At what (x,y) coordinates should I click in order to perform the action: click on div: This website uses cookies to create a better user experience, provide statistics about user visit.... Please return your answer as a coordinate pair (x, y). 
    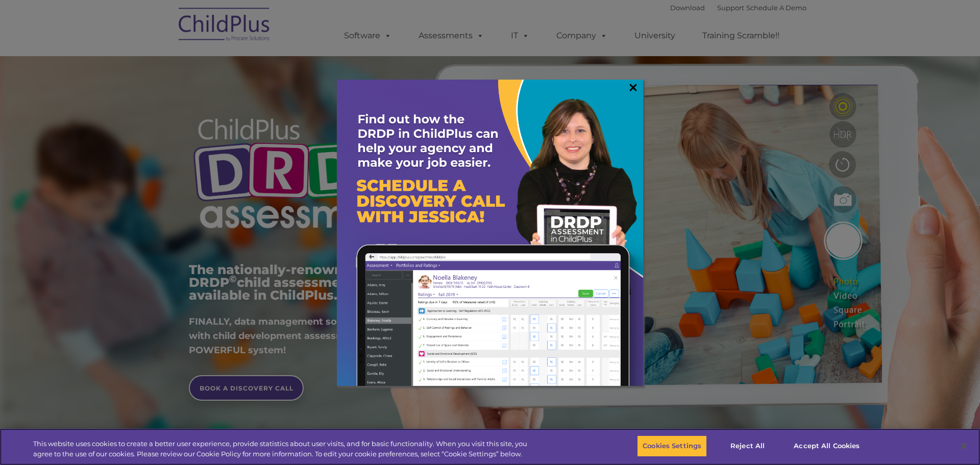
    Looking at the image, I should click on (286, 449).